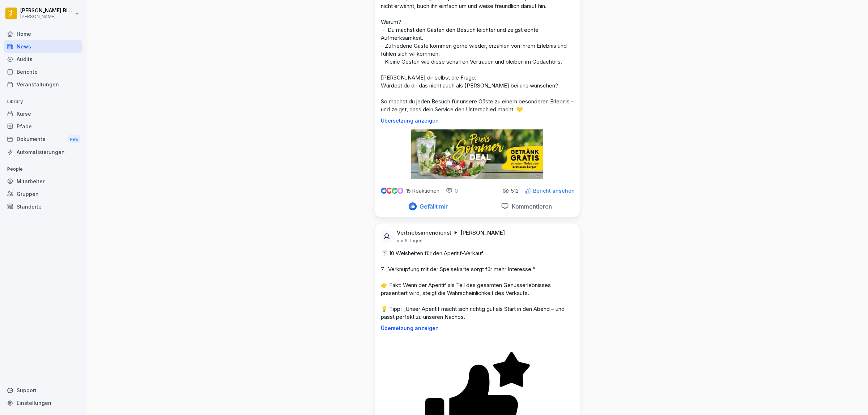 This screenshot has width=868, height=415. What do you see at coordinates (43, 139) in the screenshot?
I see `a: DokumenteNew` at bounding box center [43, 139].